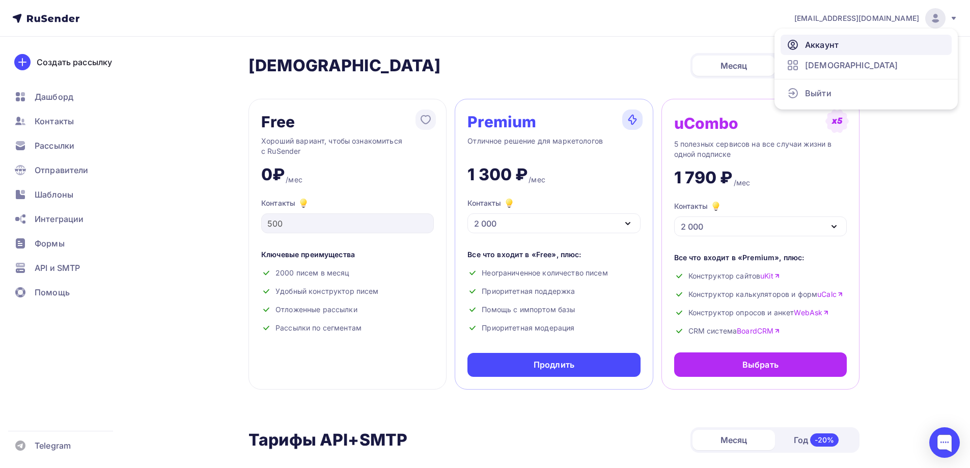 The width and height of the screenshot is (970, 468). What do you see at coordinates (554, 255) in the screenshot?
I see `div: Все что входит в «Free», плюс:` at bounding box center [554, 255].